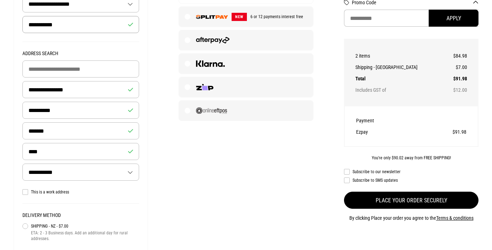 This screenshot has height=250, width=492. I want to click on img: Online EFTPOS, so click(211, 111).